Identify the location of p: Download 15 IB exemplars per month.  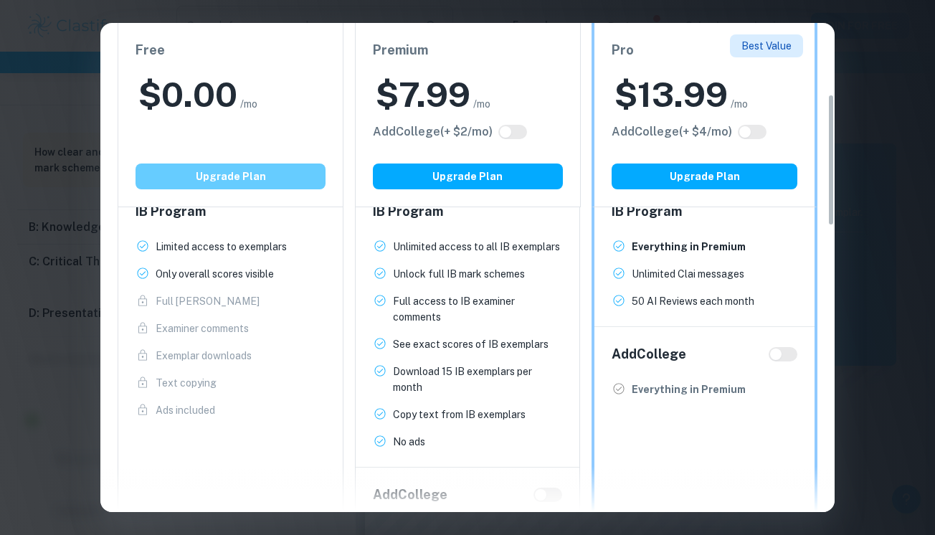
(477, 379).